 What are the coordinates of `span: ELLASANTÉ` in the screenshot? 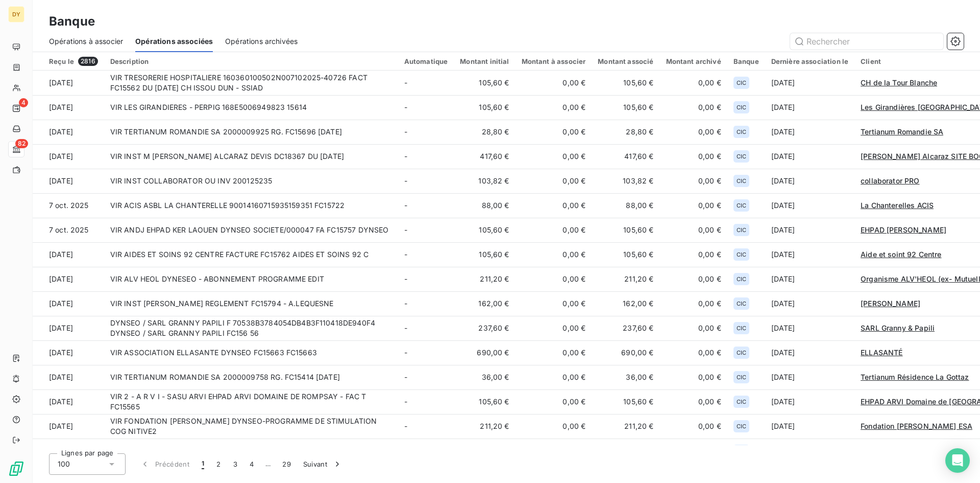 It's located at (882, 352).